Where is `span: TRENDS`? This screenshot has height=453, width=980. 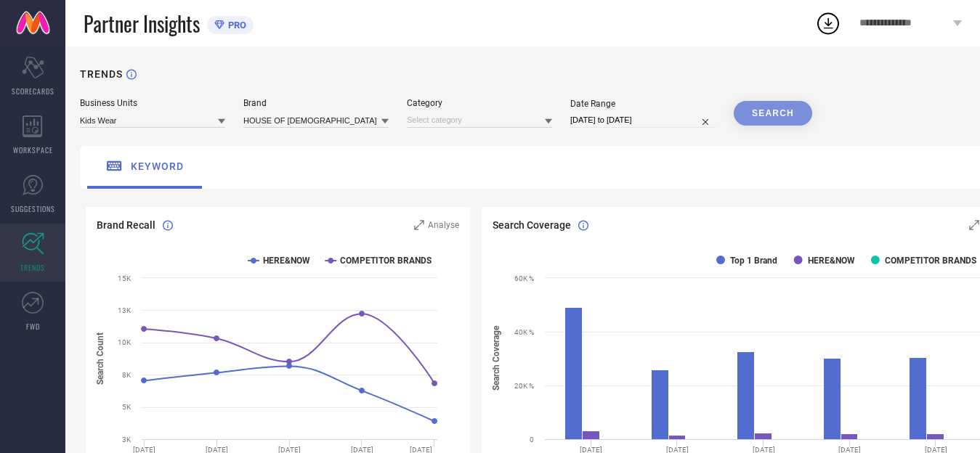
span: TRENDS is located at coordinates (32, 267).